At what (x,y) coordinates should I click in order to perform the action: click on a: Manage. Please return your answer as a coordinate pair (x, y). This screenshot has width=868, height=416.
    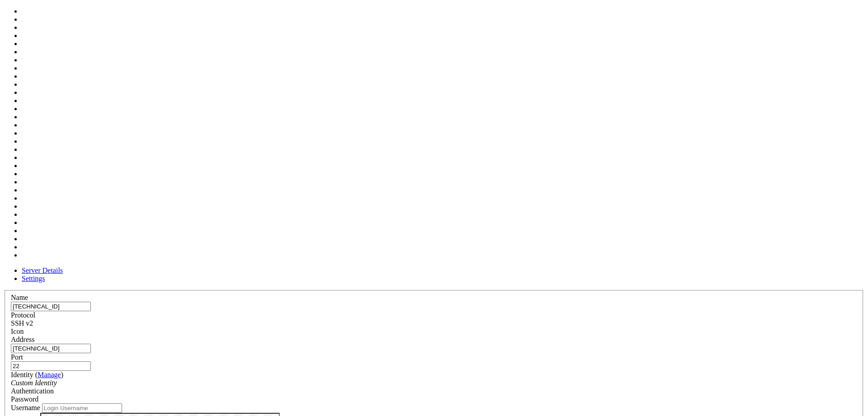
    Looking at the image, I should click on (49, 375).